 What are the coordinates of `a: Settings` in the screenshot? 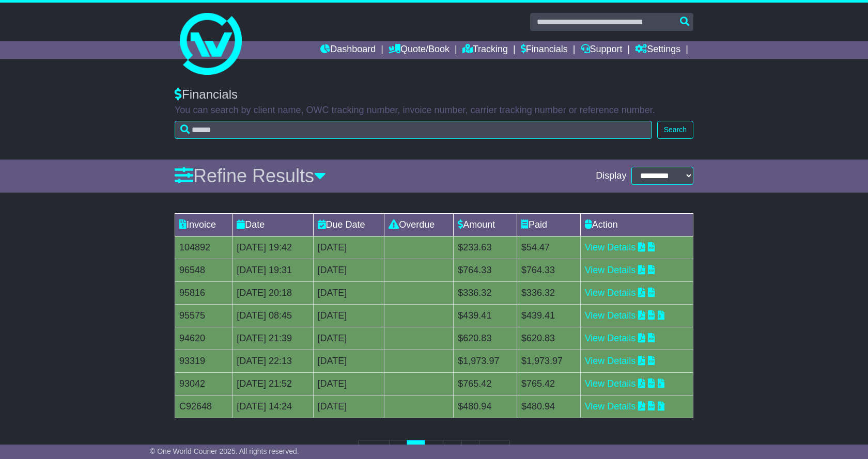 It's located at (657, 50).